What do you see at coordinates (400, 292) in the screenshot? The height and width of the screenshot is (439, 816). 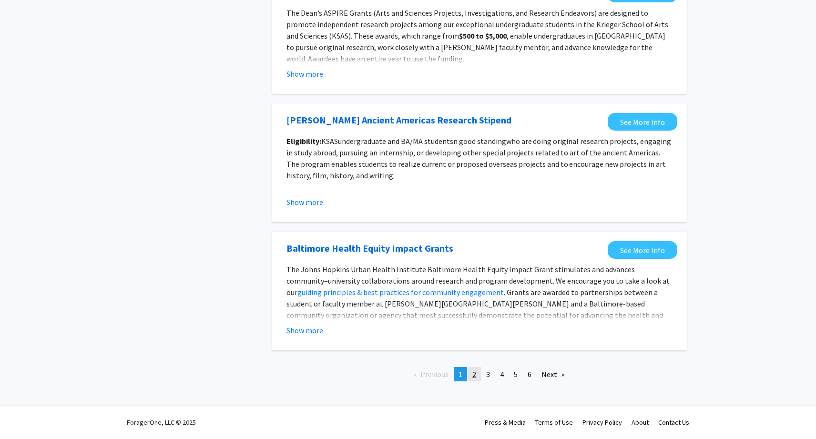 I see `a: guiding principles & best practices for community engagement` at bounding box center [400, 292].